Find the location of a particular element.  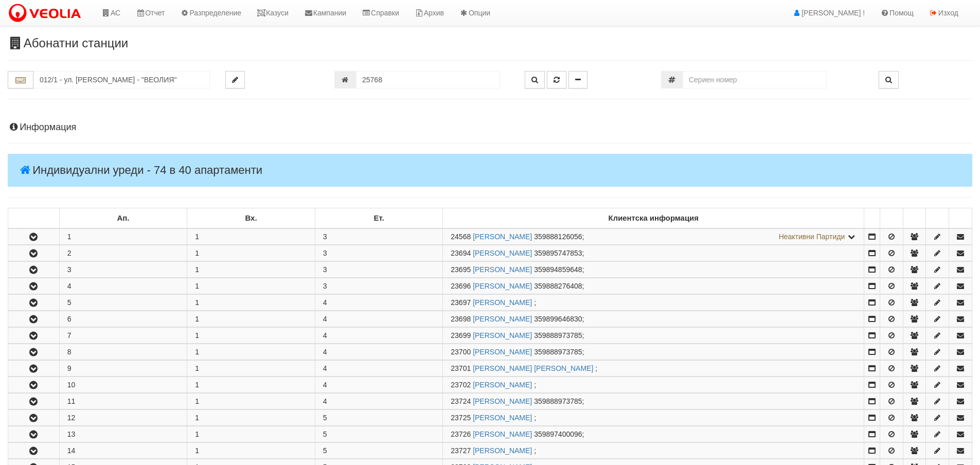

td: Ап.: No sort applied, sorting is disabled is located at coordinates (123, 219).